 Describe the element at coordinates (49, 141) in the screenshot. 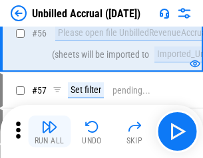

I see `div: Run All` at that location.